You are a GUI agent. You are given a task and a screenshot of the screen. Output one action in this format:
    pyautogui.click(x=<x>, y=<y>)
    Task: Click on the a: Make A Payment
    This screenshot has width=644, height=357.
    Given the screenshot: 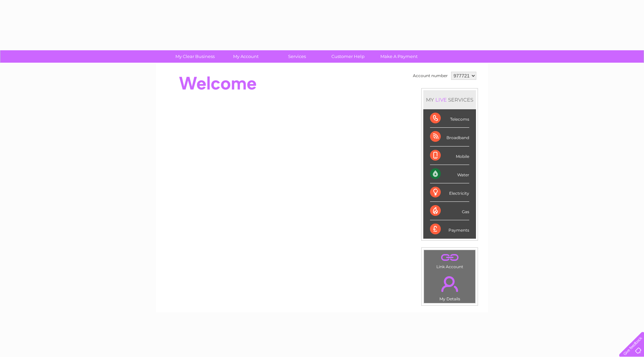 What is the action you would take?
    pyautogui.click(x=398, y=57)
    